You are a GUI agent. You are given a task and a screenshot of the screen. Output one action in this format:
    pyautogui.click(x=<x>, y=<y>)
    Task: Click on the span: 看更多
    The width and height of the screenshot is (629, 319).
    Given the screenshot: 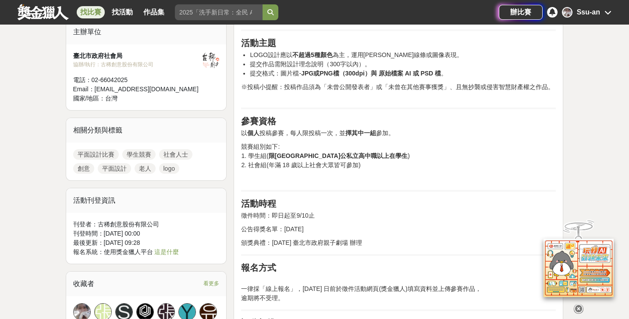 What is the action you would take?
    pyautogui.click(x=211, y=283)
    